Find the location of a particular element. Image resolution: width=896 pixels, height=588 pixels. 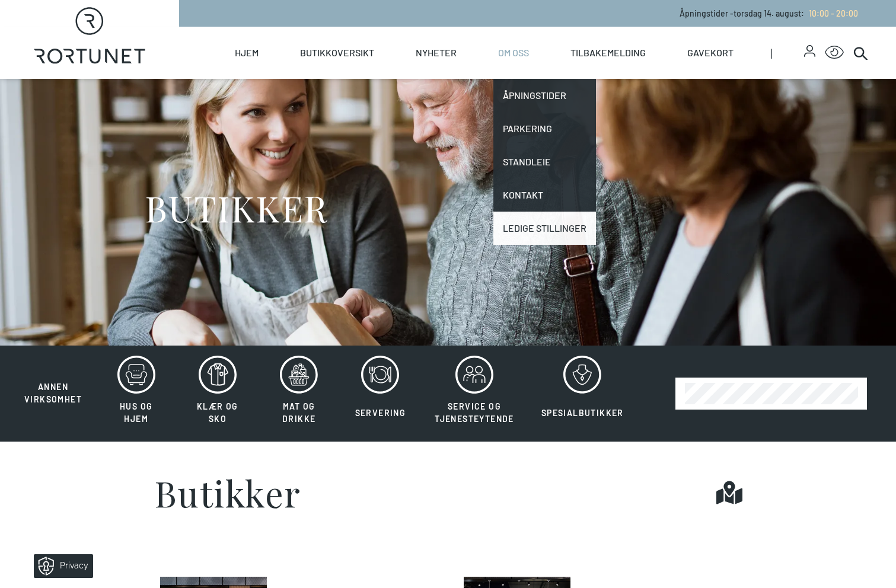

a: Nyheter is located at coordinates (435, 53).